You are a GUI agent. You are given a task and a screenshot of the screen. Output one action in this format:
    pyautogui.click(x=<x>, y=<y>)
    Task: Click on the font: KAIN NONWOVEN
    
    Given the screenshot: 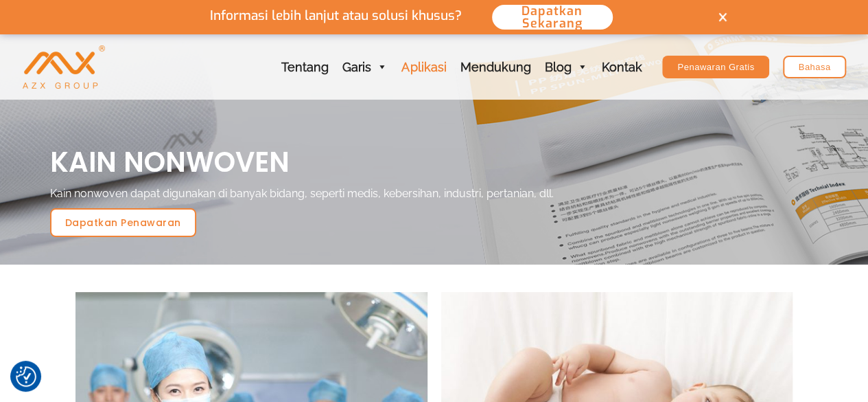 What is the action you would take?
    pyautogui.click(x=170, y=162)
    